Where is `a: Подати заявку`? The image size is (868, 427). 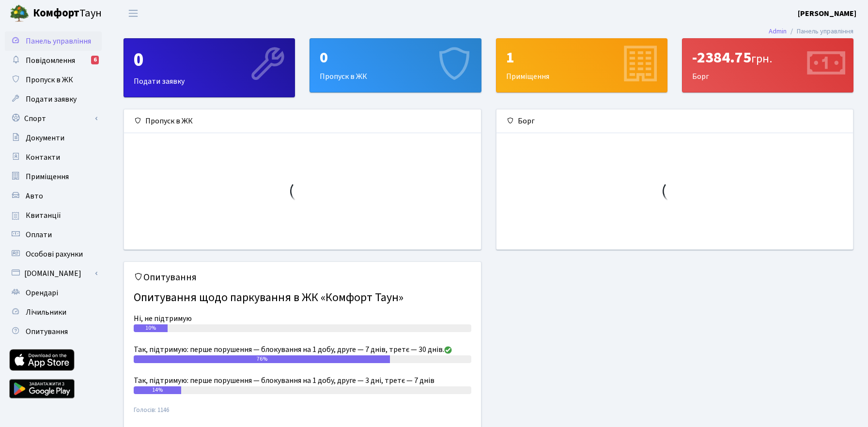 a: Подати заявку is located at coordinates (53, 99).